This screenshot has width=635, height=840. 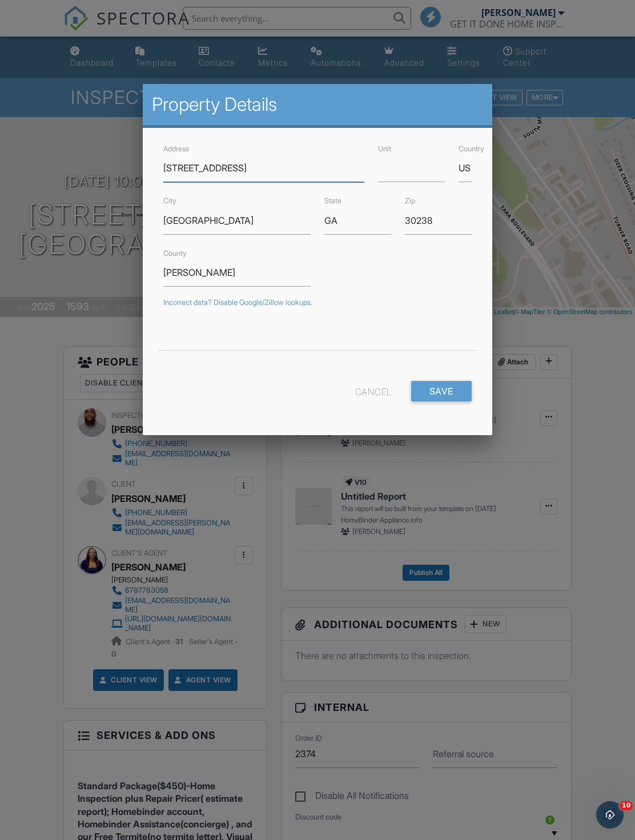 What do you see at coordinates (318, 105) in the screenshot?
I see `h2: Property Details` at bounding box center [318, 105].